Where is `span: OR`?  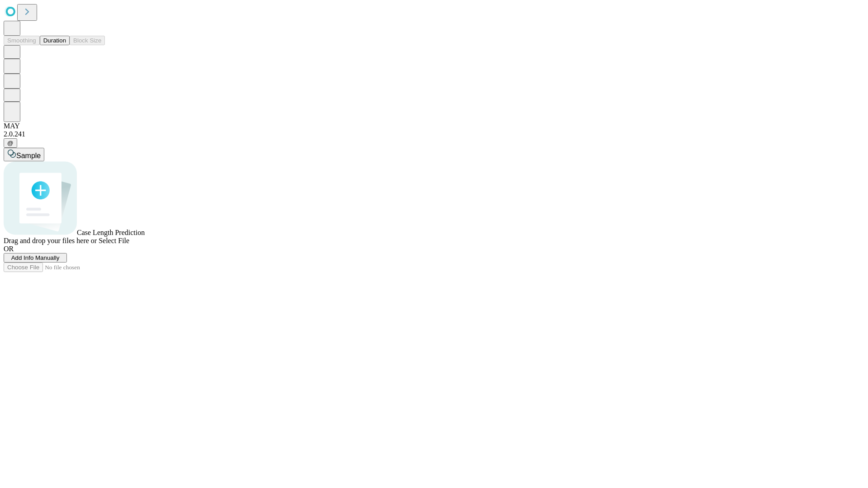
span: OR is located at coordinates (8, 248).